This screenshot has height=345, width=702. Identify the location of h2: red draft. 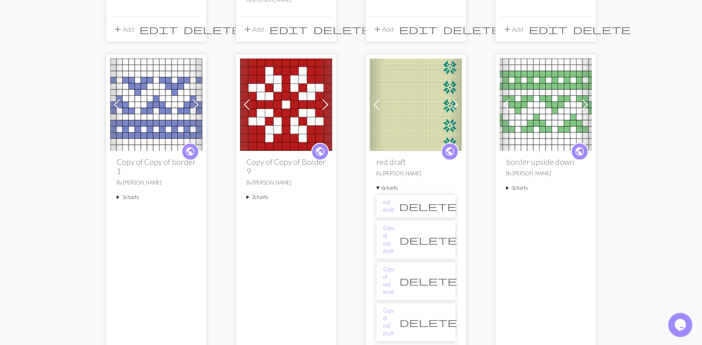
(416, 161).